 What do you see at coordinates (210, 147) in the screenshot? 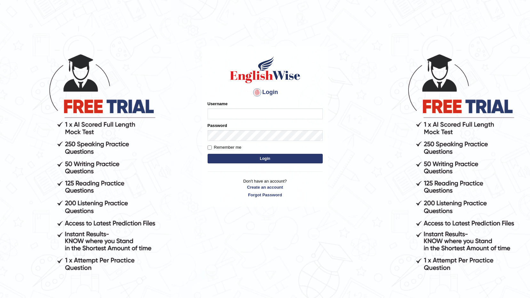
I see `input: Remember me` at bounding box center [210, 147].